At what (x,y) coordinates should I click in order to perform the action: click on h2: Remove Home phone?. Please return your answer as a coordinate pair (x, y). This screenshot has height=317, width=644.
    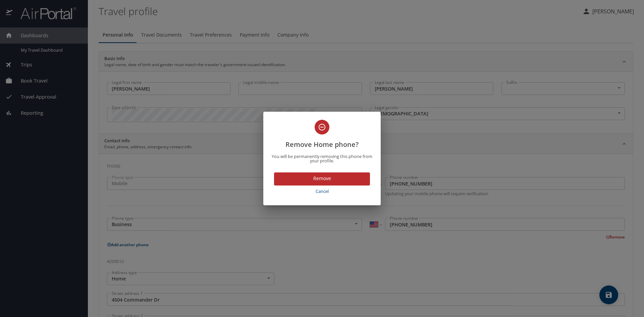
    Looking at the image, I should click on (322, 135).